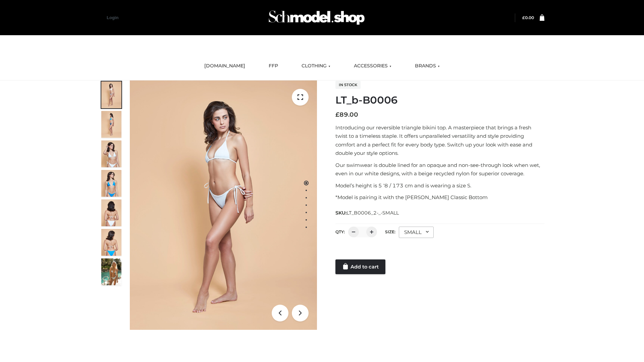  What do you see at coordinates (528, 17) in the screenshot?
I see `bdi: 0.00` at bounding box center [528, 17].